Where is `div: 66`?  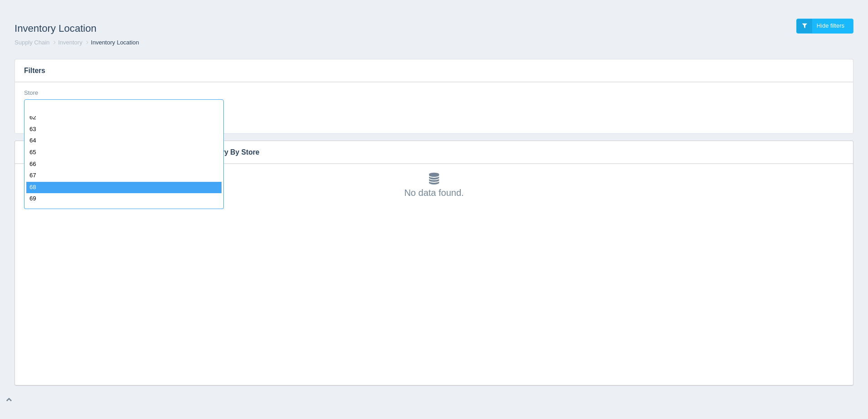 div: 66 is located at coordinates (124, 165).